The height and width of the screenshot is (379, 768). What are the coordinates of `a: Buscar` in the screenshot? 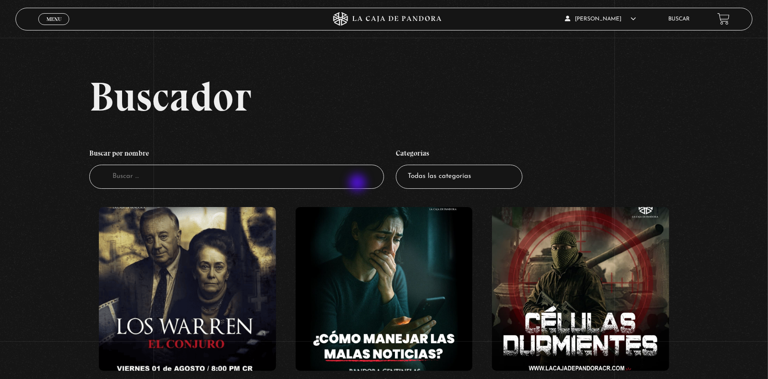 It's located at (679, 19).